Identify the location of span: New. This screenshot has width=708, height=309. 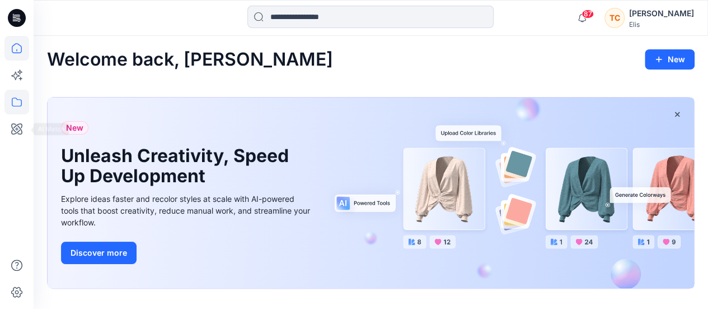
(74, 128).